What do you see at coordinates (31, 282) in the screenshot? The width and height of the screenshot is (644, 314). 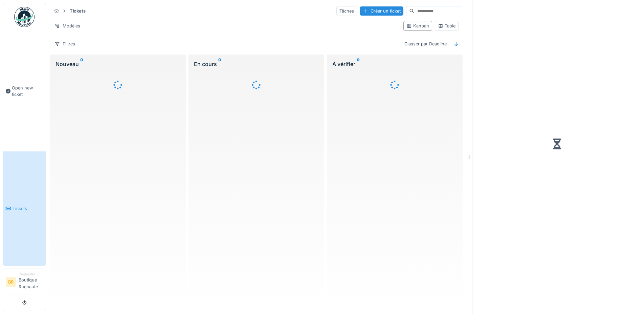 I see `li: Boutique Ruehaute` at bounding box center [31, 282].